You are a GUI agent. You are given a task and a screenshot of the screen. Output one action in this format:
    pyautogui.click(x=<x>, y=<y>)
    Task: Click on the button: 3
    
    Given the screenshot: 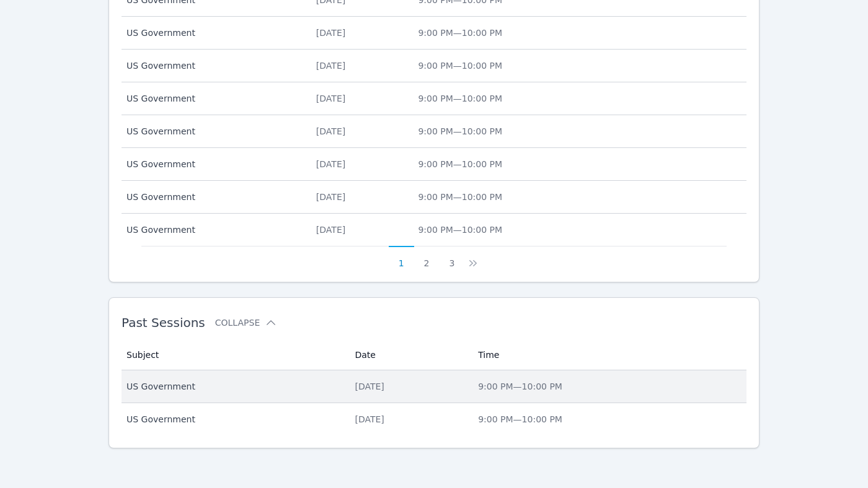 What is the action you would take?
    pyautogui.click(x=451, y=258)
    